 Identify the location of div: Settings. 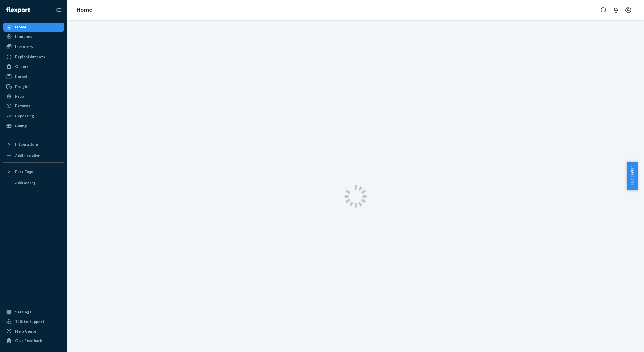
(23, 312).